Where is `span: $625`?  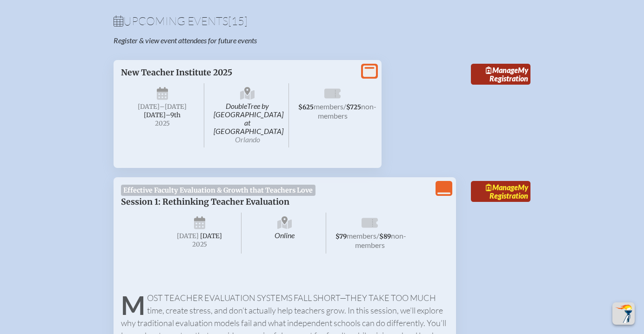 span: $625 is located at coordinates (305, 107).